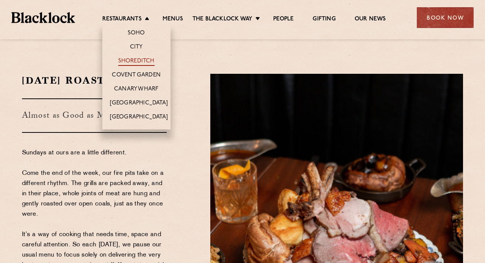 The image size is (485, 263). Describe the element at coordinates (445, 17) in the screenshot. I see `div: Book Now` at that location.